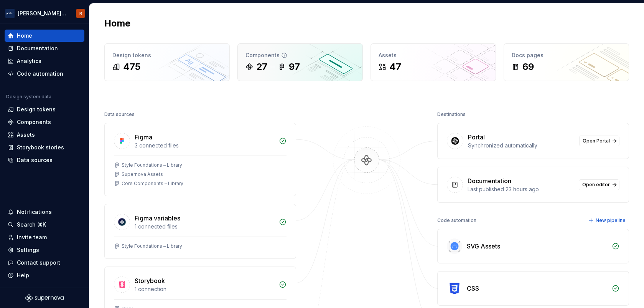 The height and width of the screenshot is (308, 644). I want to click on button: Search ⌘K, so click(45, 224).